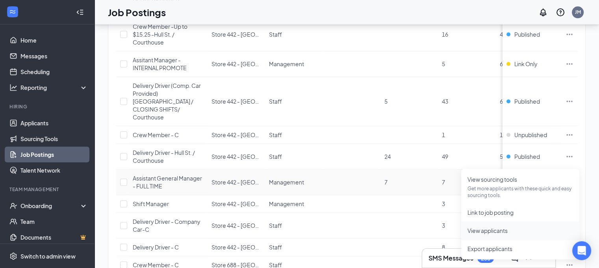 This screenshot has width=599, height=268. Describe the element at coordinates (451, 258) in the screenshot. I see `h3: SMS Messages` at that location.